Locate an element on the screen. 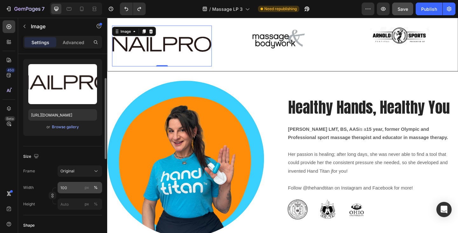  div: Publish is located at coordinates (429, 9).